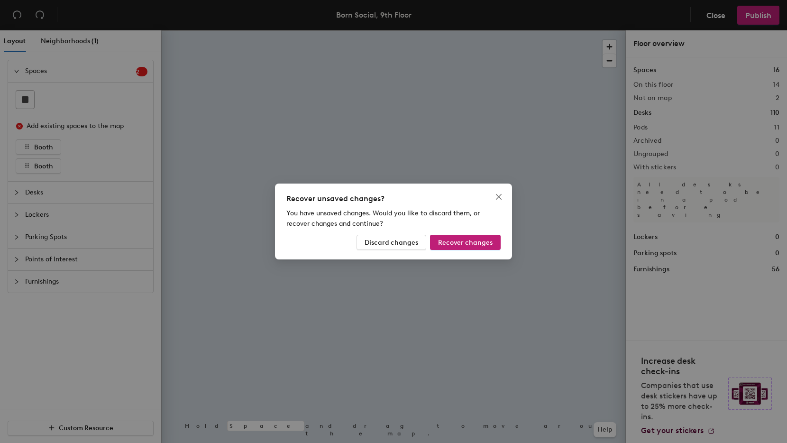 The width and height of the screenshot is (787, 443). I want to click on span: Close, so click(499, 197).